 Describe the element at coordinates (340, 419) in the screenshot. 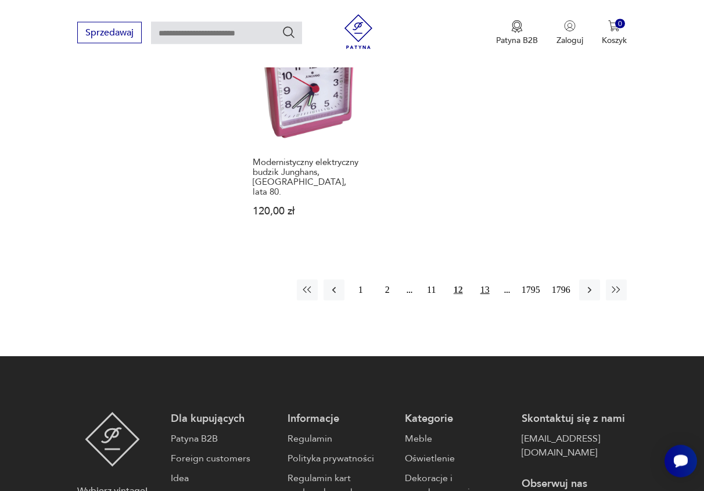

I see `p: Informacje` at that location.